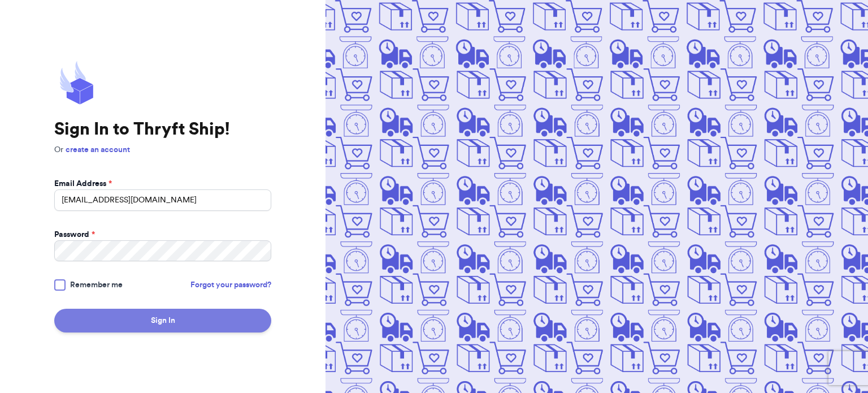  I want to click on label: Email Address, so click(83, 184).